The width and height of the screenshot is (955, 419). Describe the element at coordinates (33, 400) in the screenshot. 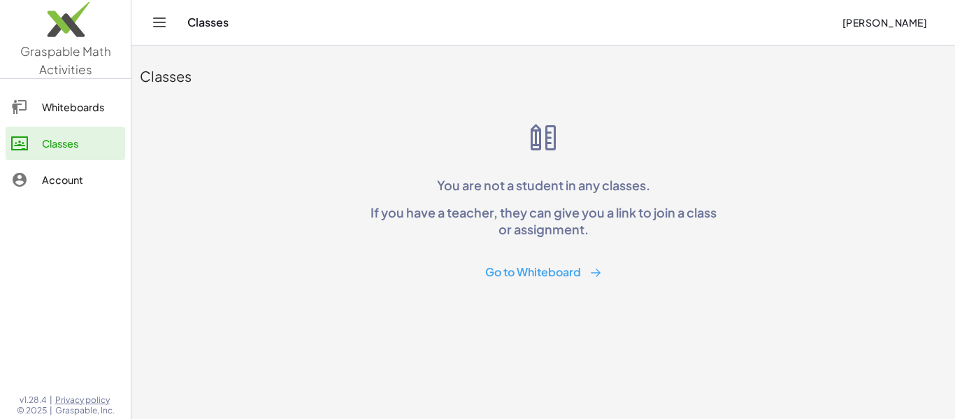

I see `span: v1.28.4` at that location.